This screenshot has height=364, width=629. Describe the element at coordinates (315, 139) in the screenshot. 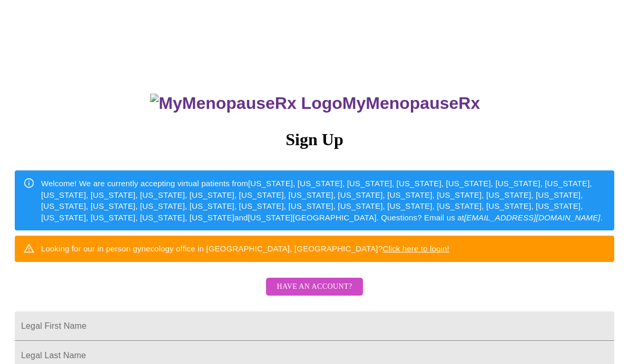

I see `h3: Sign Up` at that location.